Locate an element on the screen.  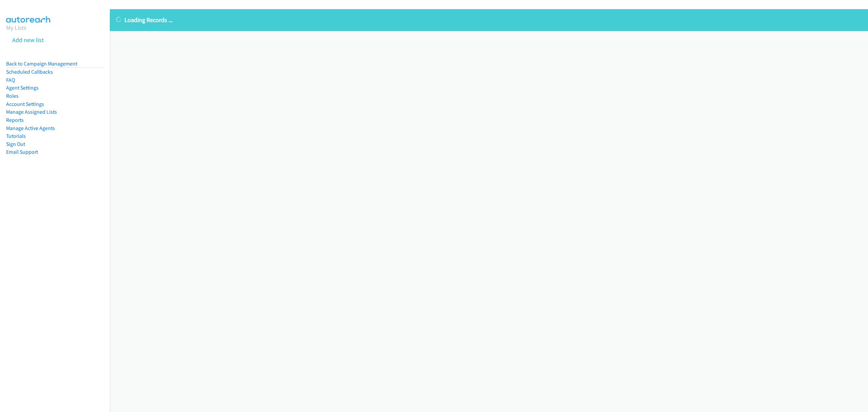
a: FAQ is located at coordinates (10, 80).